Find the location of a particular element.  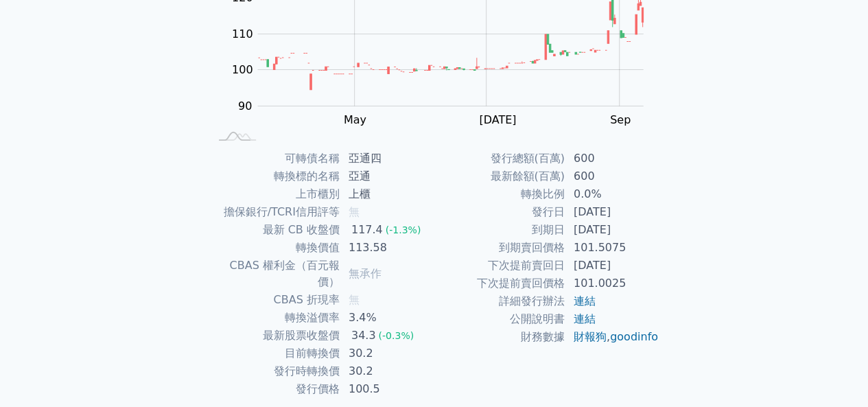

td: 轉換溢價率 is located at coordinates (274, 317).